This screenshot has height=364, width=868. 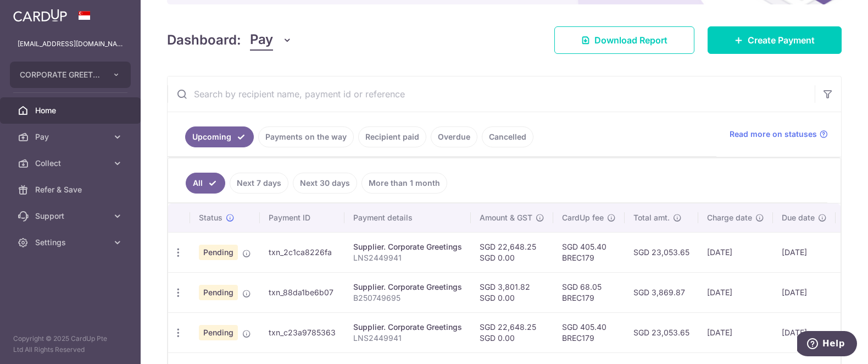 What do you see at coordinates (408, 298) in the screenshot?
I see `p: B250749695` at bounding box center [408, 298].